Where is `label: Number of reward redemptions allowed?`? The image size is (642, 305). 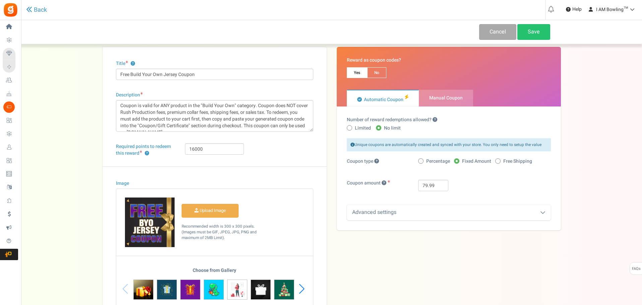 label: Number of reward redemptions allowed? is located at coordinates (392, 120).